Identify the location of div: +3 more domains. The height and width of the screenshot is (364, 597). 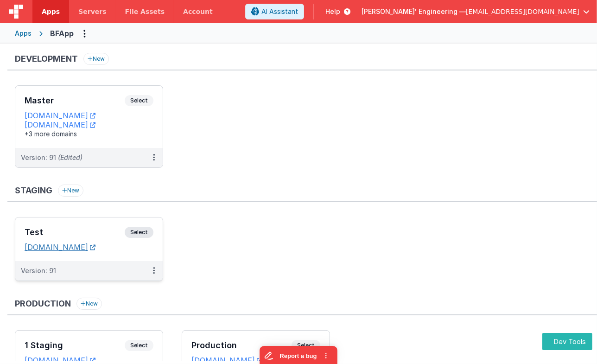
(89, 134).